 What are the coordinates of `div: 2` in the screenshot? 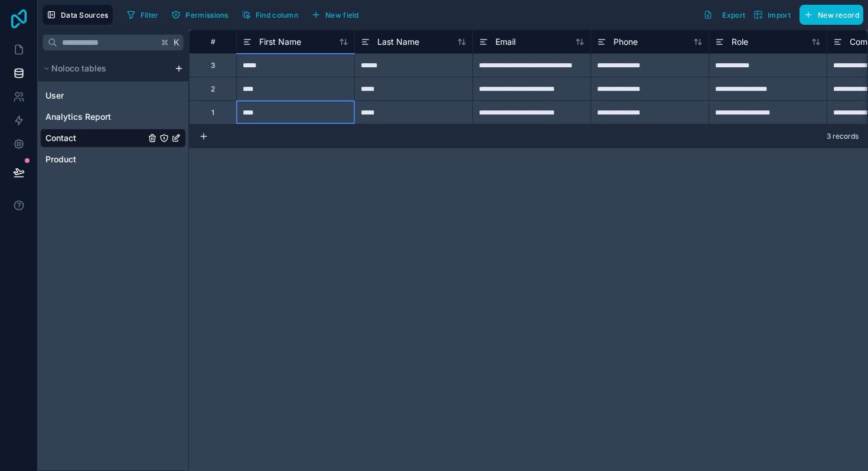 It's located at (212, 89).